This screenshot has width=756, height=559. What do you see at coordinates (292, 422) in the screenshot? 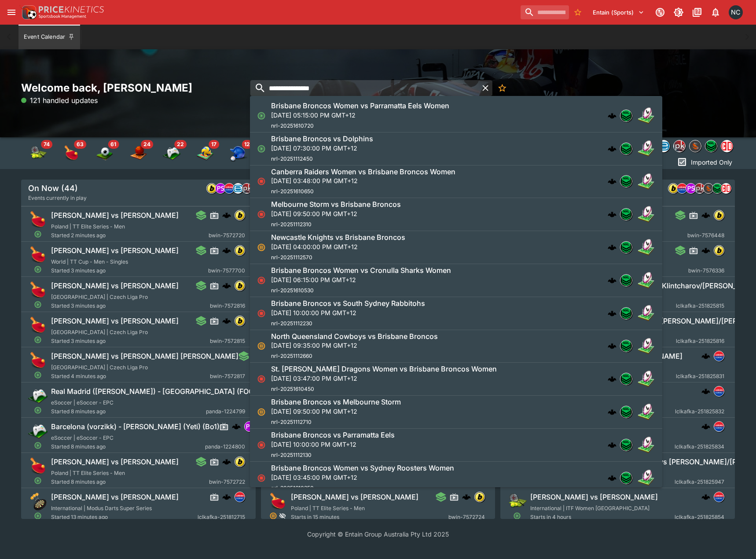
I see `span: nrl-20251112710` at bounding box center [292, 422].